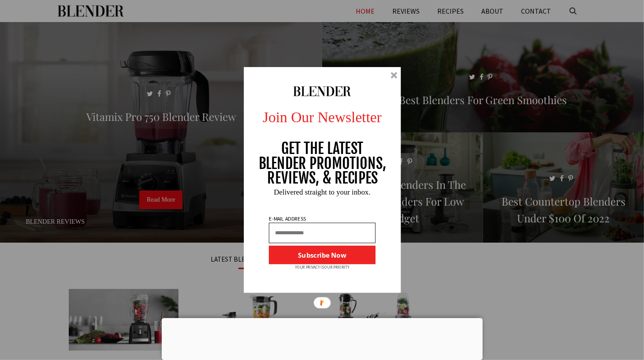 This screenshot has width=644, height=360. I want to click on button: Subscribe Now, so click(322, 255).